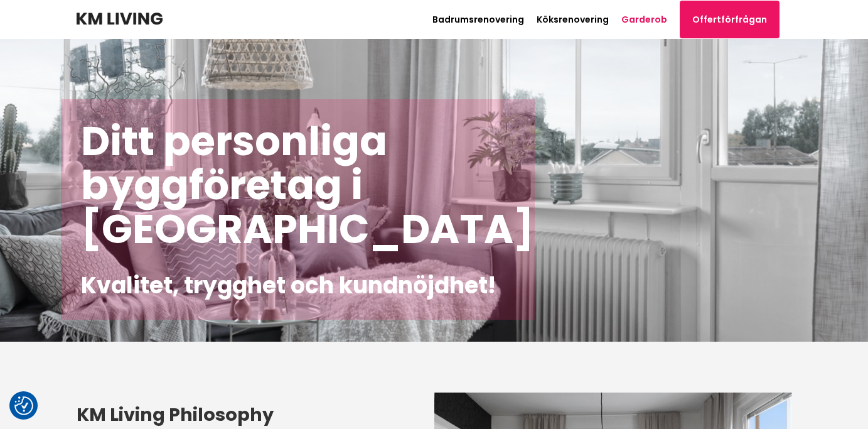  Describe the element at coordinates (120, 19) in the screenshot. I see `img: KM Living` at that location.